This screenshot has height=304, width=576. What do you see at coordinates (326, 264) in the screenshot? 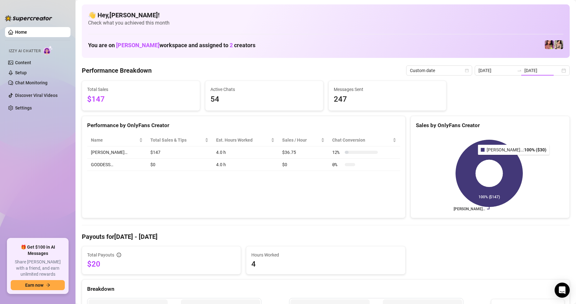
I see `span: 4` at bounding box center [326, 264].